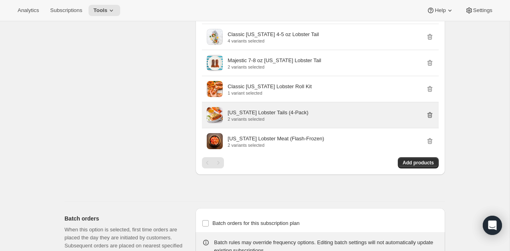 The image size is (510, 251). What do you see at coordinates (479, 10) in the screenshot?
I see `button: Settings` at bounding box center [479, 10].